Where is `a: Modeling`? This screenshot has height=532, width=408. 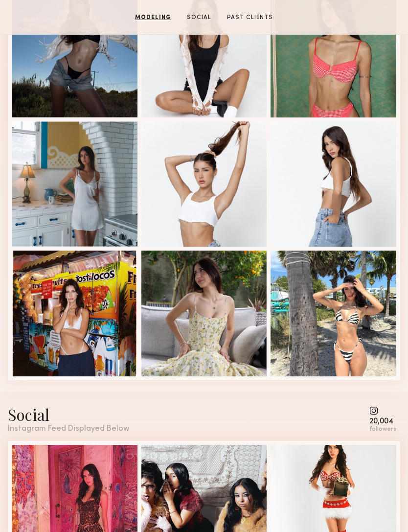
a: Modeling is located at coordinates (153, 17).